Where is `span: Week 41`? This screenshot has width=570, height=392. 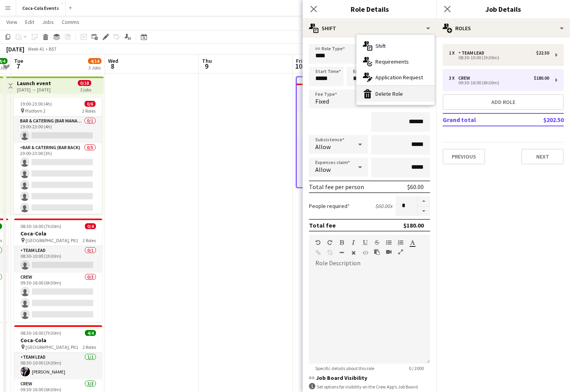 span: Week 41 is located at coordinates (36, 49).